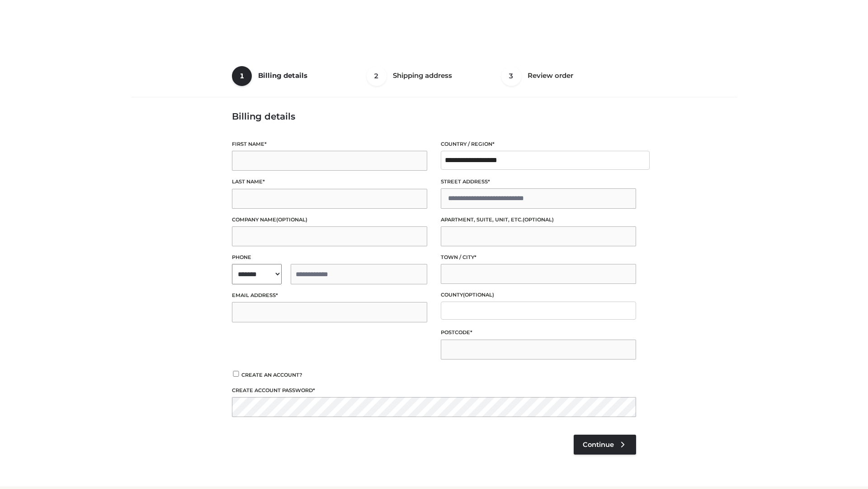 The image size is (868, 489). What do you see at coordinates (551, 75) in the screenshot?
I see `span: Review order` at bounding box center [551, 75].